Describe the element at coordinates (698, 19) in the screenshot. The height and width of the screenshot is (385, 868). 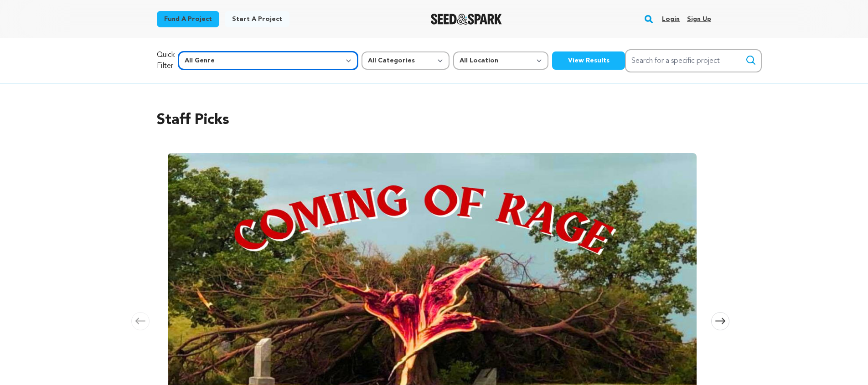
I see `a: Sign up` at that location.